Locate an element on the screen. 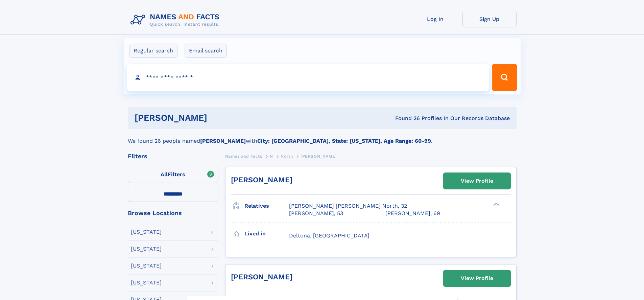 Image resolution: width=644 pixels, height=300 pixels. a: Sign Up is located at coordinates (489, 19).